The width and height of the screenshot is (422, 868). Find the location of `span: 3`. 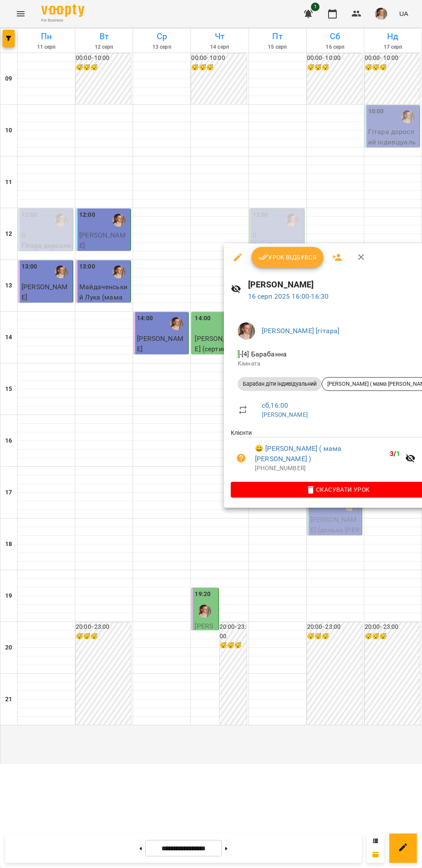

span: 3 is located at coordinates (391, 453).